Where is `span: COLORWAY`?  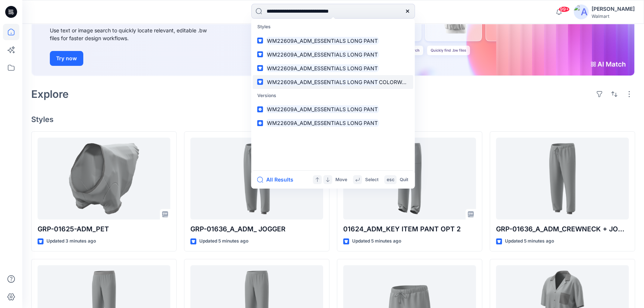
span: COLORWAY is located at coordinates (394, 82).